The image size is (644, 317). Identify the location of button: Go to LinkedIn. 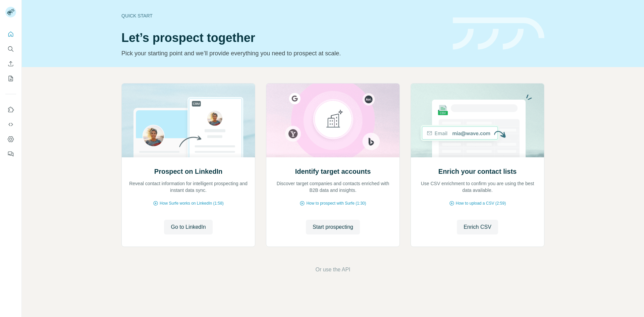
(188, 227).